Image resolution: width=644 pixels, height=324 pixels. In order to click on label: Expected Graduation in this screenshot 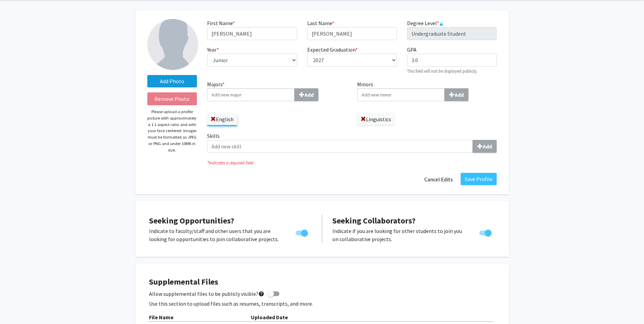, I will do `click(333, 49)`.